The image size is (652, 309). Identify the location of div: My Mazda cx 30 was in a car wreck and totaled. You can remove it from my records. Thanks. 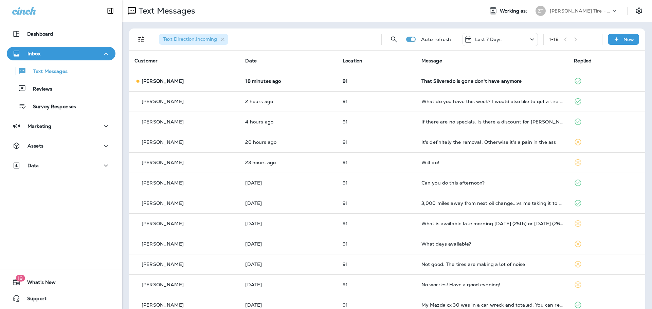
(493, 305).